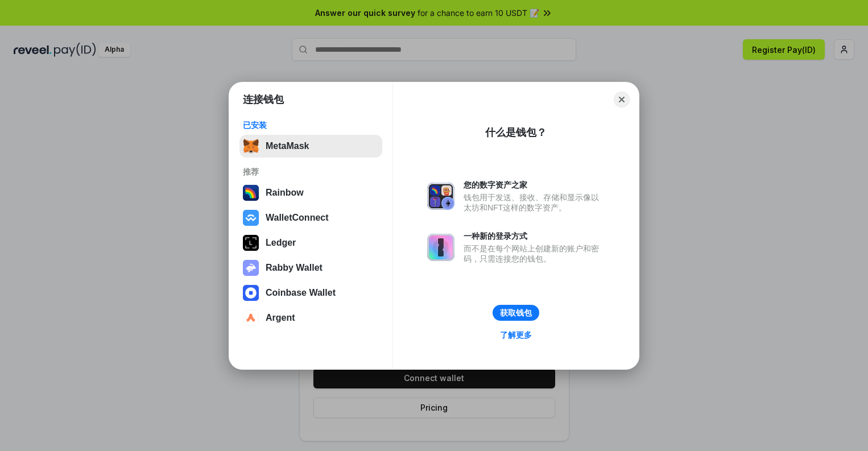 The width and height of the screenshot is (868, 451). Describe the element at coordinates (251, 146) in the screenshot. I see `img: svg+xml,%3Csvg%20fill%3D%22none%22%20height%3D%2233%22%20viewBox%3D%220%200%2035%2033%22%20width%...` at that location.